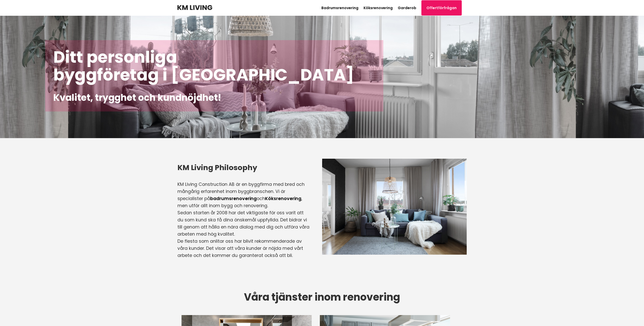 The height and width of the screenshot is (326, 644). What do you see at coordinates (243, 167) in the screenshot?
I see `h3: KM Living Philosophy` at bounding box center [243, 167].